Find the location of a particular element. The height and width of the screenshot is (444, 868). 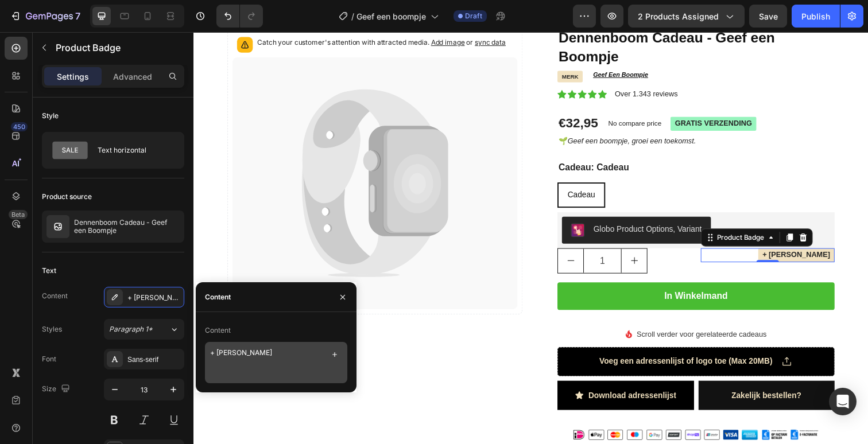

button: increment is located at coordinates (449, 233).